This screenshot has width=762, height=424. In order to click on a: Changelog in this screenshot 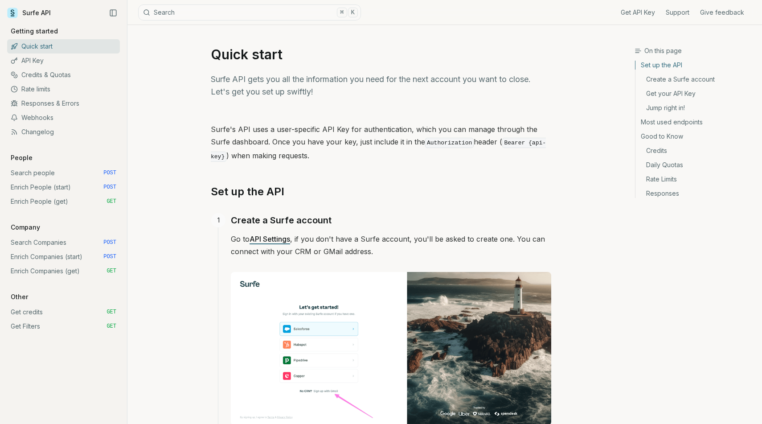, I will do `click(63, 132)`.